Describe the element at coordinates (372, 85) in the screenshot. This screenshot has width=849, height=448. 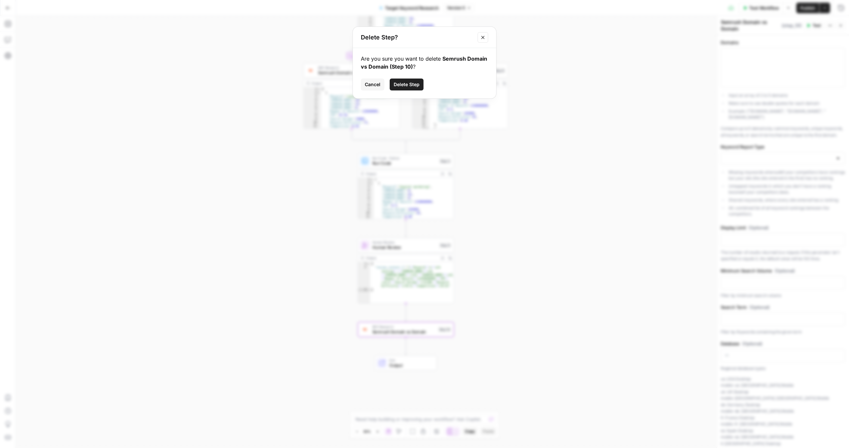
I see `button: Cancel` at that location.